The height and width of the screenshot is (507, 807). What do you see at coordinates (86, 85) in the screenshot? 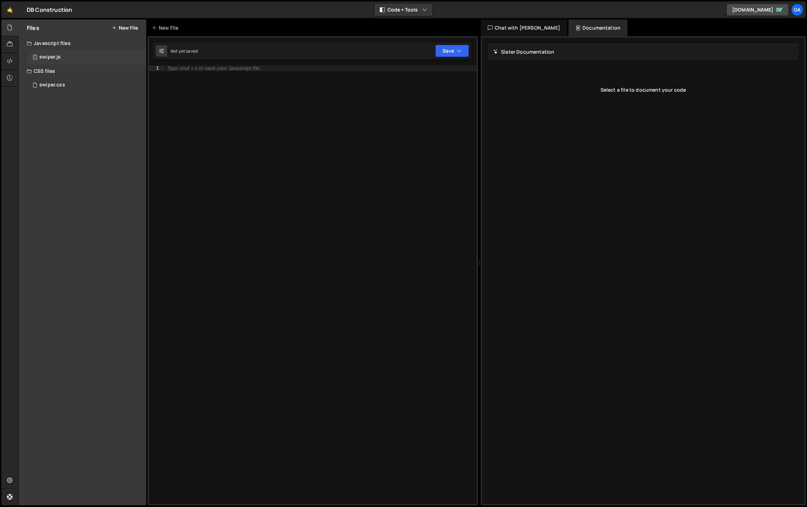
I see `div: 15122/45433.css` at bounding box center [86, 85].